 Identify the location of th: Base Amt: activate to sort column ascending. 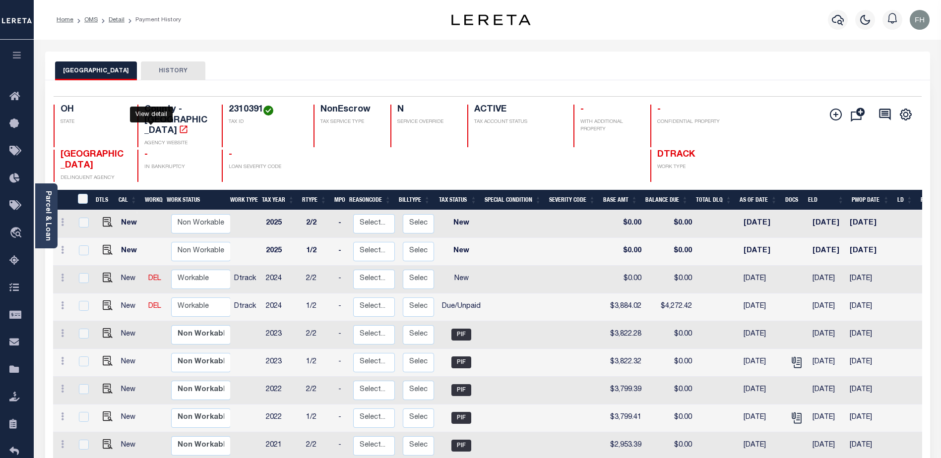
(620, 200).